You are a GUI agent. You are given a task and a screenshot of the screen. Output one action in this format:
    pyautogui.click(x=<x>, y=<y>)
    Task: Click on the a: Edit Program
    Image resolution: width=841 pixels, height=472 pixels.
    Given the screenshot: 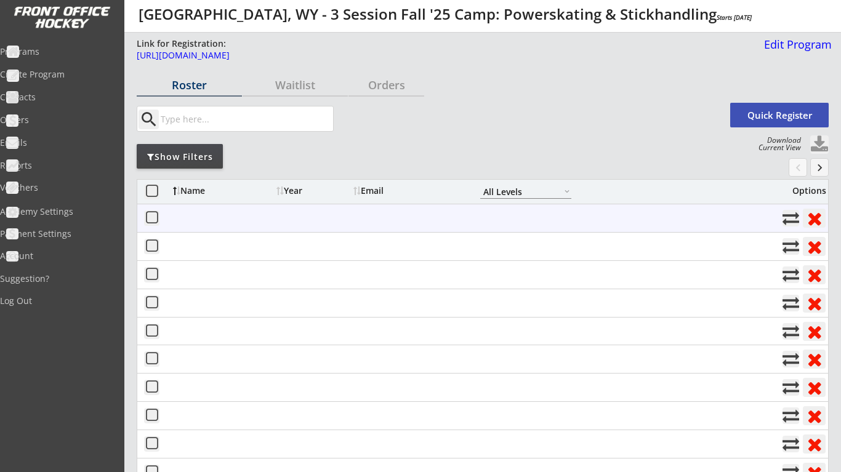 What is the action you would take?
    pyautogui.click(x=796, y=49)
    